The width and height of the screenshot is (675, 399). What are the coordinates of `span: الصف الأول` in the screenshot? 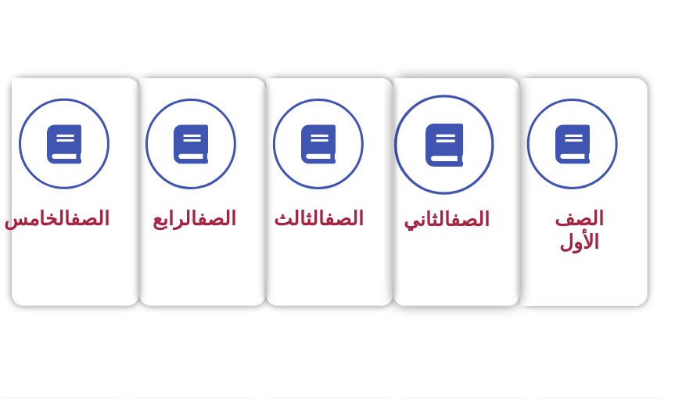 It's located at (579, 230).